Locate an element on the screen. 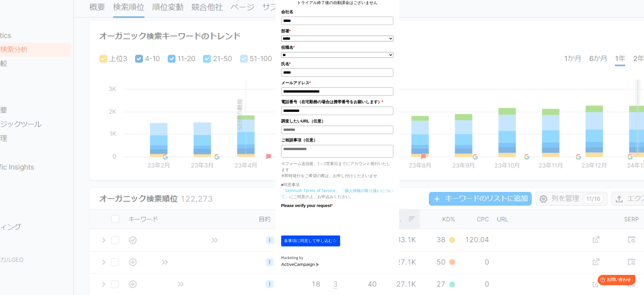  label: 部署 is located at coordinates (338, 31).